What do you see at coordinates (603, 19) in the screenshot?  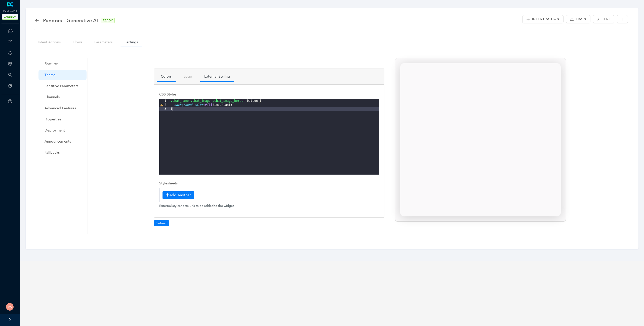 I see `button: thunderboltTest` at bounding box center [603, 19].